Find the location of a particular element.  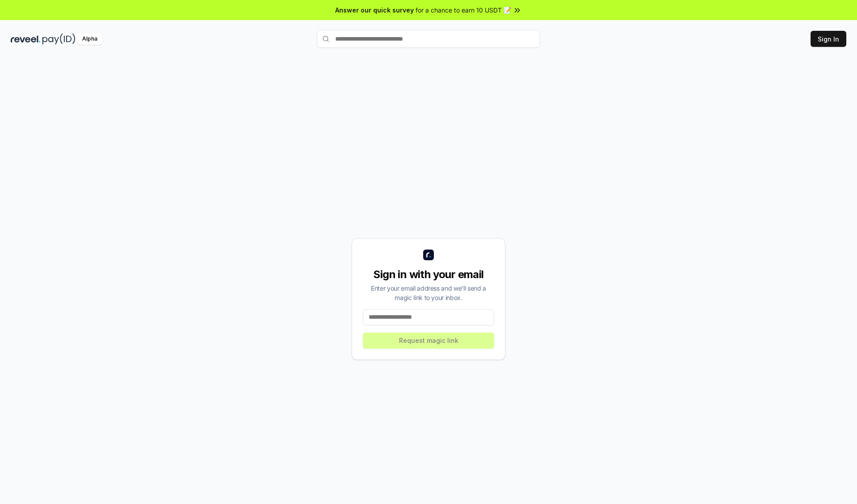

div: Enter your email address and we’ll send a magic link to your inbox. is located at coordinates (428, 292).